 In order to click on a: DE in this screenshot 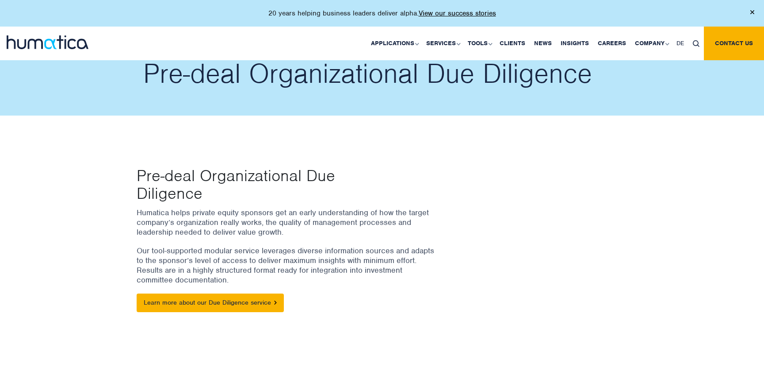, I will do `click(680, 43)`.